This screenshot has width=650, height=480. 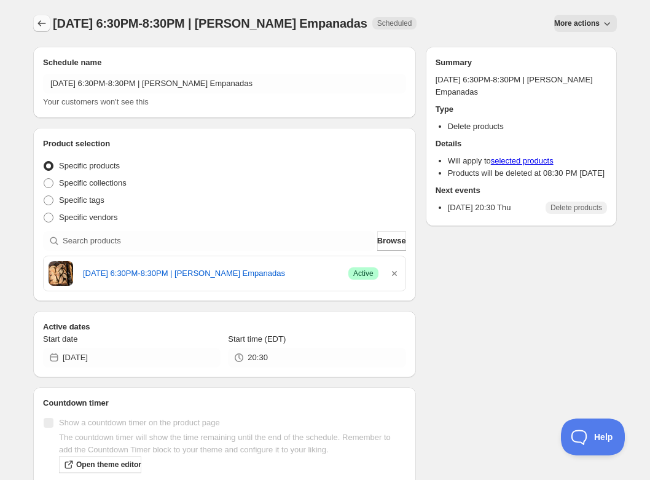 What do you see at coordinates (82, 200) in the screenshot?
I see `span: Specific tags` at bounding box center [82, 200].